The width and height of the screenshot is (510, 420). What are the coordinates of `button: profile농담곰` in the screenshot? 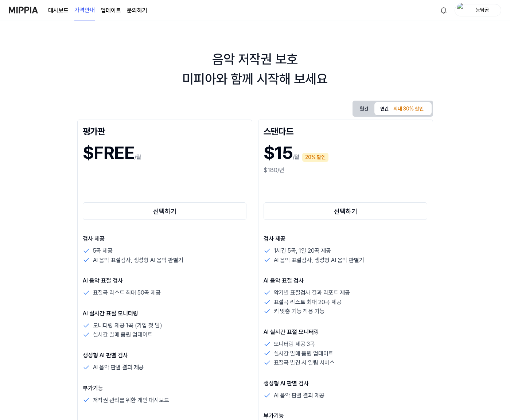 It's located at (478, 11).